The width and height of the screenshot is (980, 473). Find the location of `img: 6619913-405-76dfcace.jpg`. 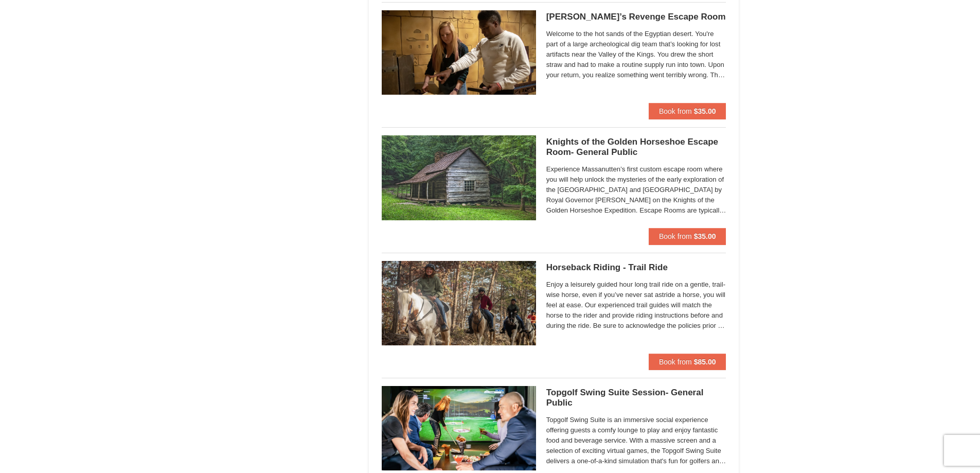

img: 6619913-405-76dfcace.jpg is located at coordinates (459, 53).